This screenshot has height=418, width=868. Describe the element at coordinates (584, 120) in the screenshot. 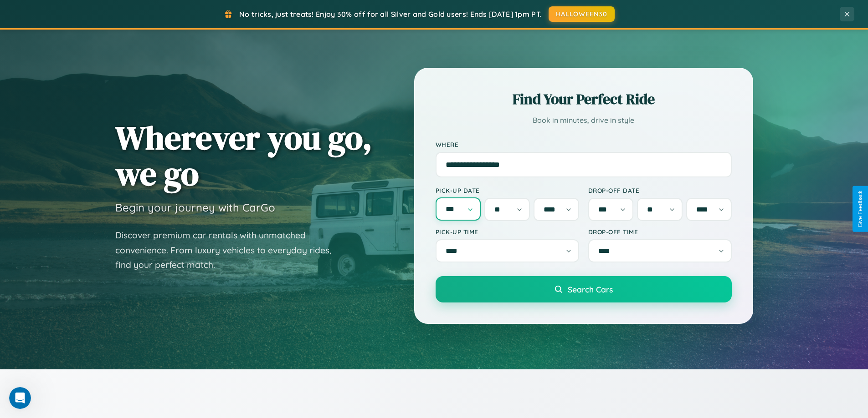

I see `p: Book in minutes, drive in style` at that location.